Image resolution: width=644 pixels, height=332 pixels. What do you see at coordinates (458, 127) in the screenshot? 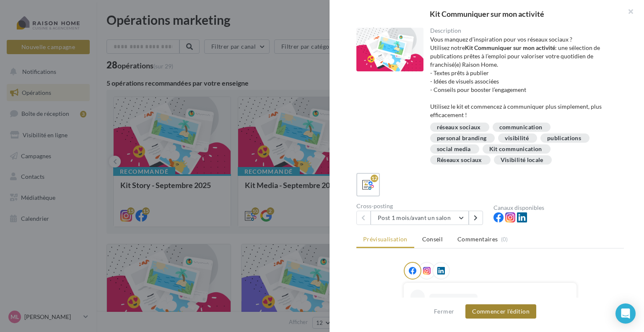
I see `div: réseaux sociaux` at bounding box center [458, 127].